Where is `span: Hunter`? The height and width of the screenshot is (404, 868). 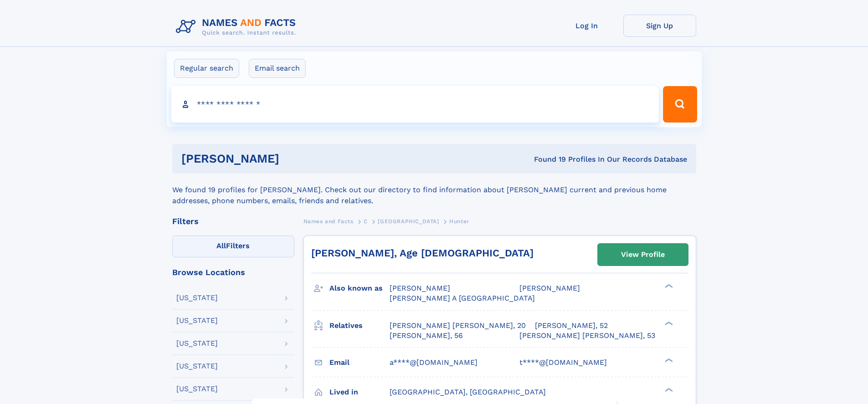
span: Hunter is located at coordinates (459, 221).